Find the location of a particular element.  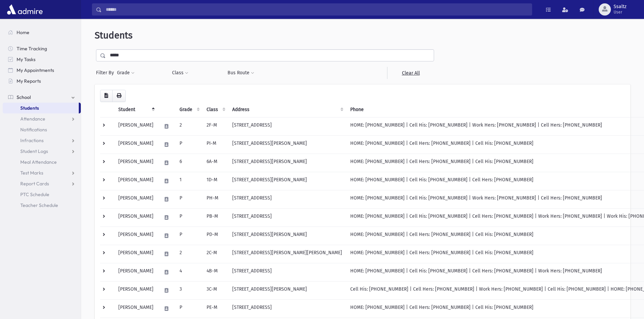

a: Clear All is located at coordinates (411, 73).